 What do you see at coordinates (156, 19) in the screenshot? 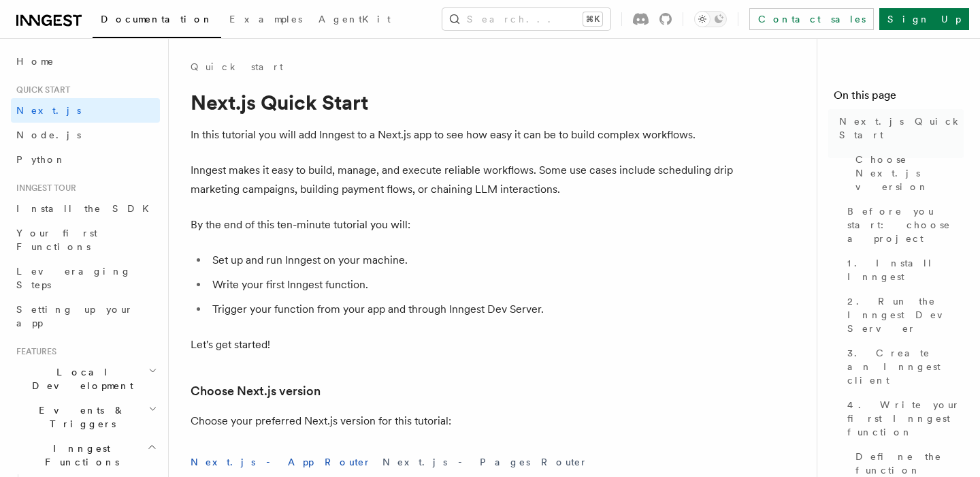
I see `span: Documentation` at bounding box center [156, 19].